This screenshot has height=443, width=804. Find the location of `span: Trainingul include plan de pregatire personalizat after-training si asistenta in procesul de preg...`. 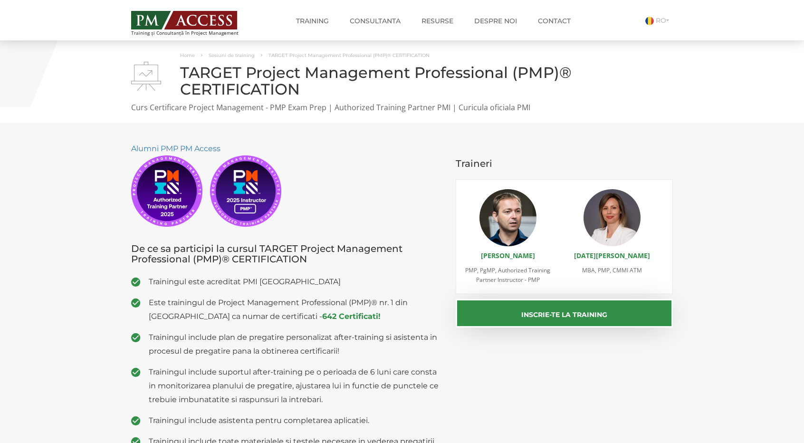

span: Trainingul include plan de pregatire personalizat after-training si asistenta in procesul de preg... is located at coordinates (295, 344).